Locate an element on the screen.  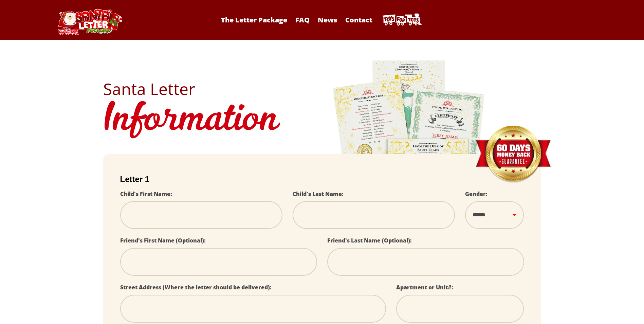
h1: Information is located at coordinates (322, 120).